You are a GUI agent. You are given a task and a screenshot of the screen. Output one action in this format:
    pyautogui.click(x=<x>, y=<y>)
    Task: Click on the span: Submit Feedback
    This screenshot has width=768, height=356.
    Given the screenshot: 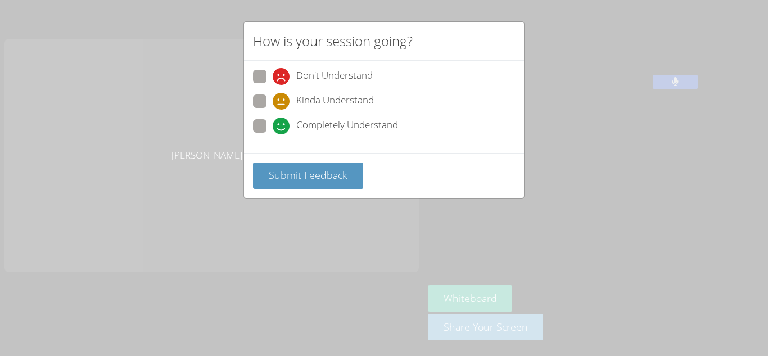 What is the action you would take?
    pyautogui.click(x=308, y=175)
    